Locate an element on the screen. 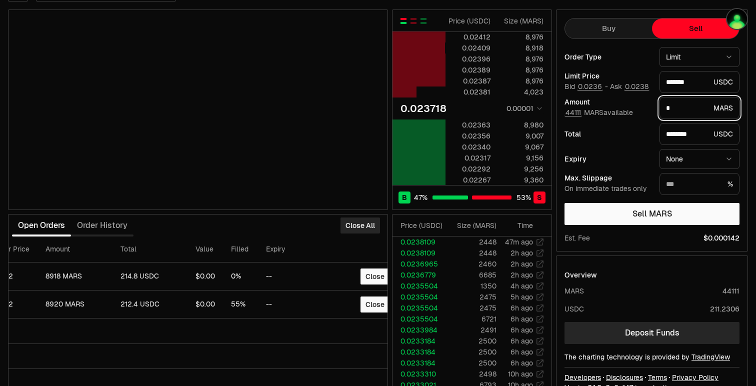 The height and width of the screenshot is (386, 756). a: Privacy Policy is located at coordinates (695, 378).